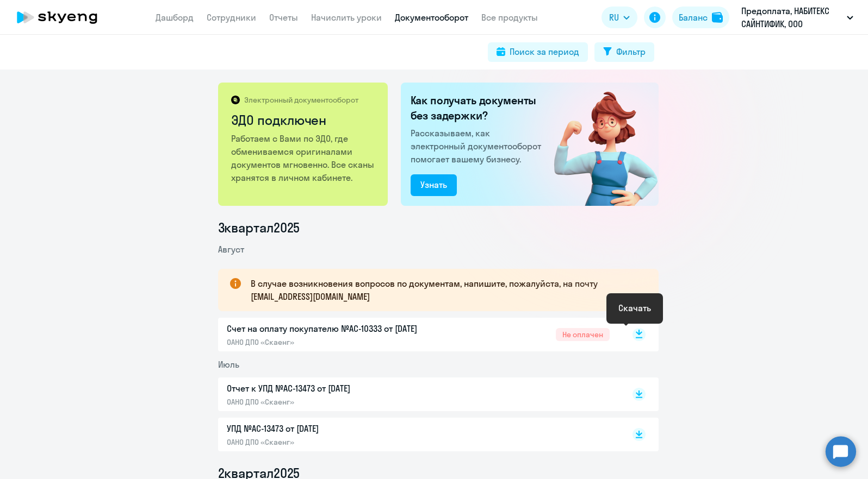 The height and width of the screenshot is (479, 868). What do you see at coordinates (634, 308) in the screenshot?
I see `div: Скачать` at bounding box center [634, 308].